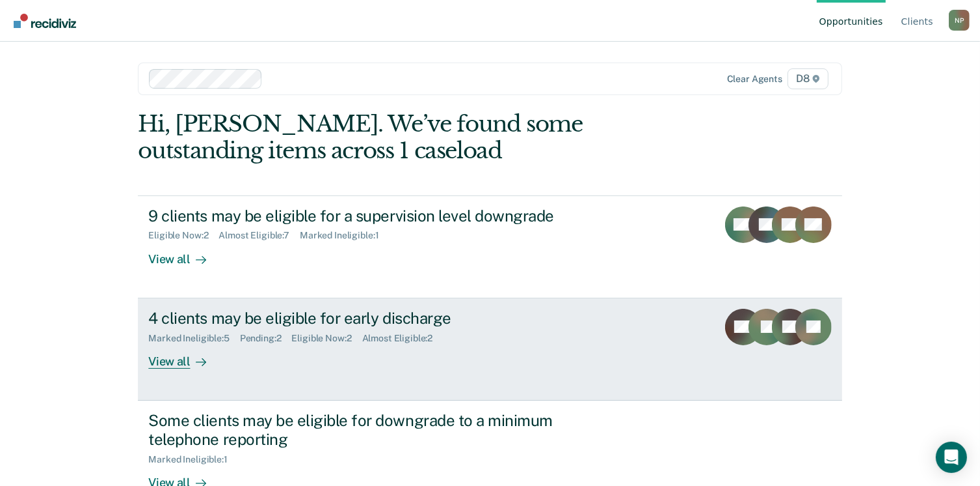 This screenshot has width=980, height=486. I want to click on img: Recidiviz, so click(45, 21).